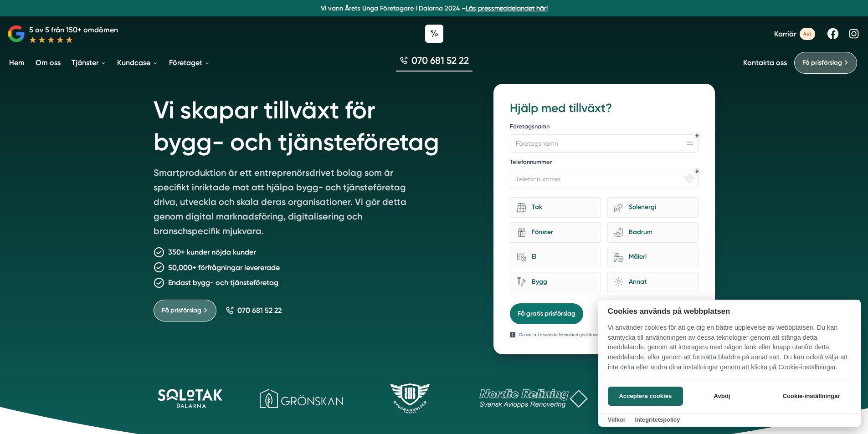 This screenshot has height=434, width=868. Describe the element at coordinates (657, 420) in the screenshot. I see `a: Integritetspolicy` at that location.